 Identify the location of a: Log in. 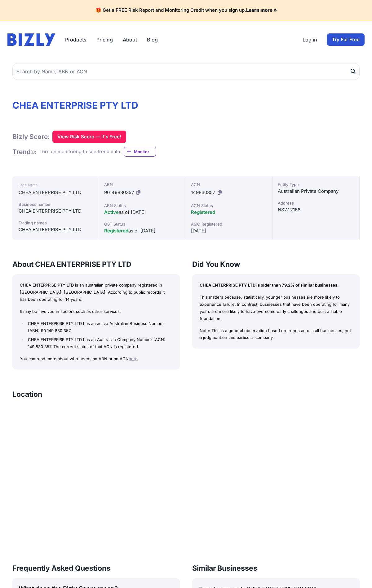
(310, 40).